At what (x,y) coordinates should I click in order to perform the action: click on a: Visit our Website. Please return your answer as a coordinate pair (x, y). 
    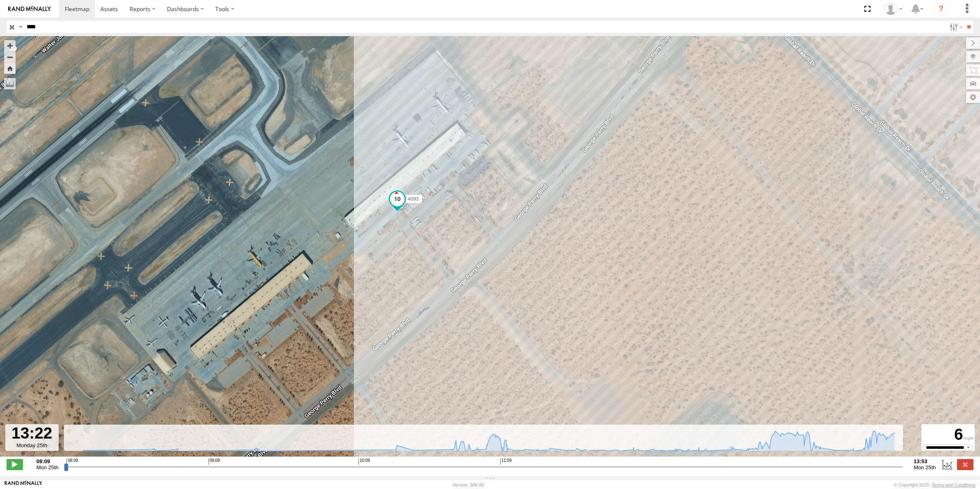
    Looking at the image, I should click on (23, 485).